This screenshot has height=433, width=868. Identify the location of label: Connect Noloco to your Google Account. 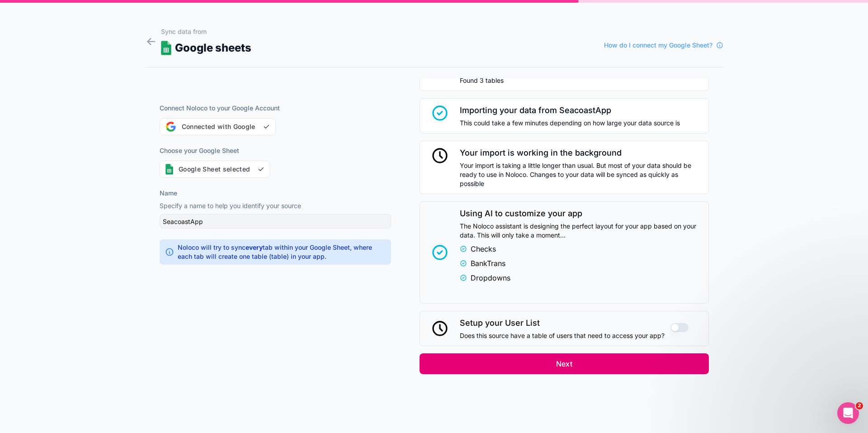
(275, 108).